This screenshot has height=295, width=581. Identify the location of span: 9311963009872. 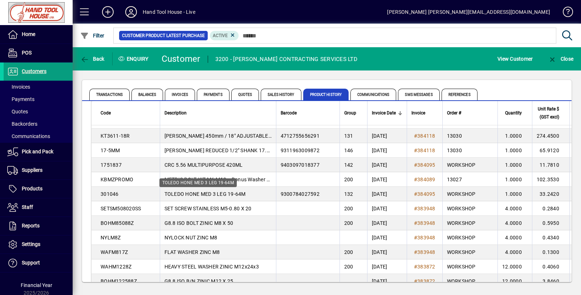
(300, 150).